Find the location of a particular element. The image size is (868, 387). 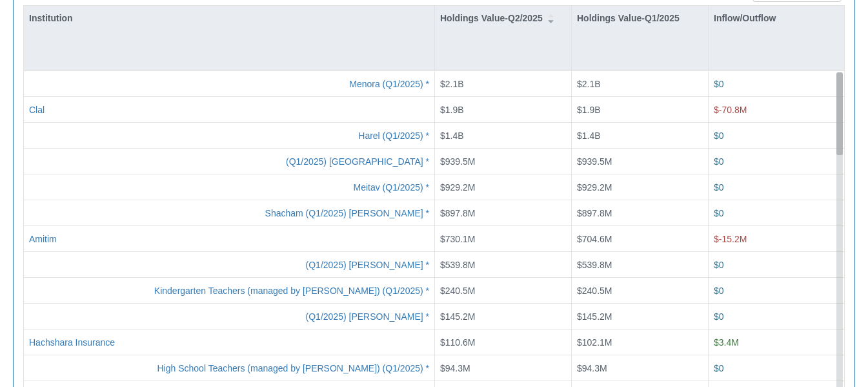

button: * Meitav (Q1/2025) is located at coordinates (391, 186).